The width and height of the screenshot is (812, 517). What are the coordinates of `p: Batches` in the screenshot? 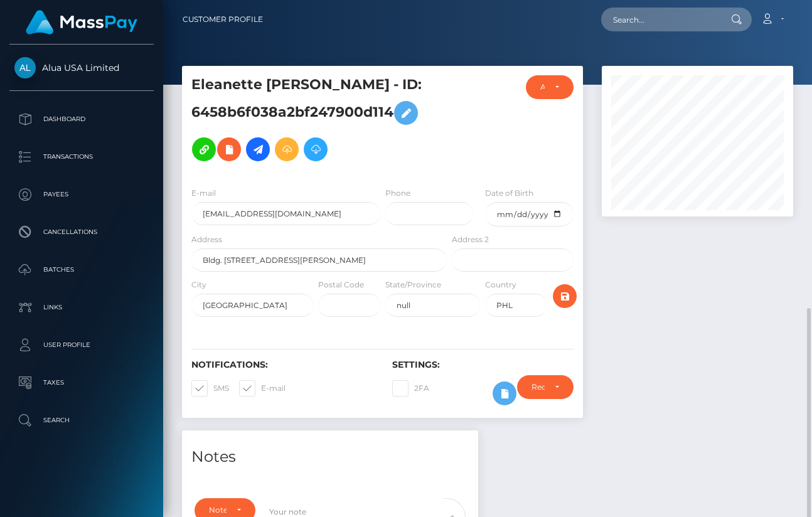 It's located at (81, 270).